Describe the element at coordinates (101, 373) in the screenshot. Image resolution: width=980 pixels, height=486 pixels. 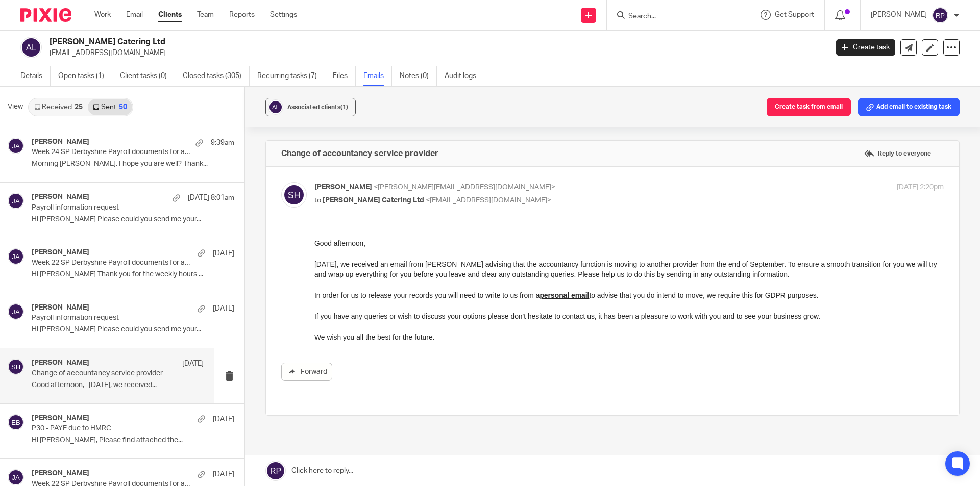
I see `p: Change of accountancy service provider` at that location.